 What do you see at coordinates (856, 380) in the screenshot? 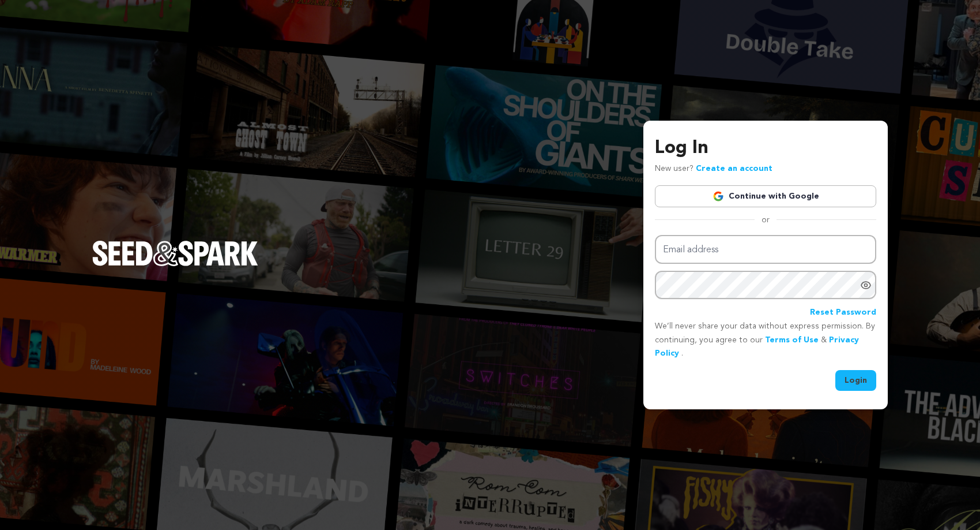
I see `button: Login` at bounding box center [856, 380].